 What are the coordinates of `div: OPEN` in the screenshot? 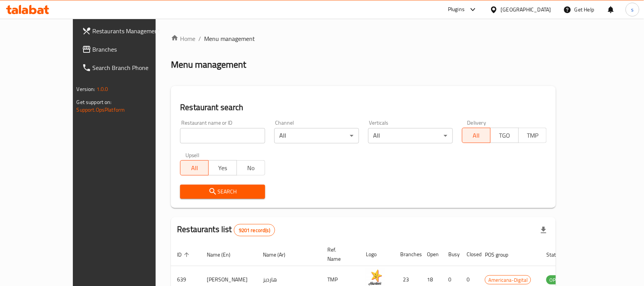 It's located at (556, 279).